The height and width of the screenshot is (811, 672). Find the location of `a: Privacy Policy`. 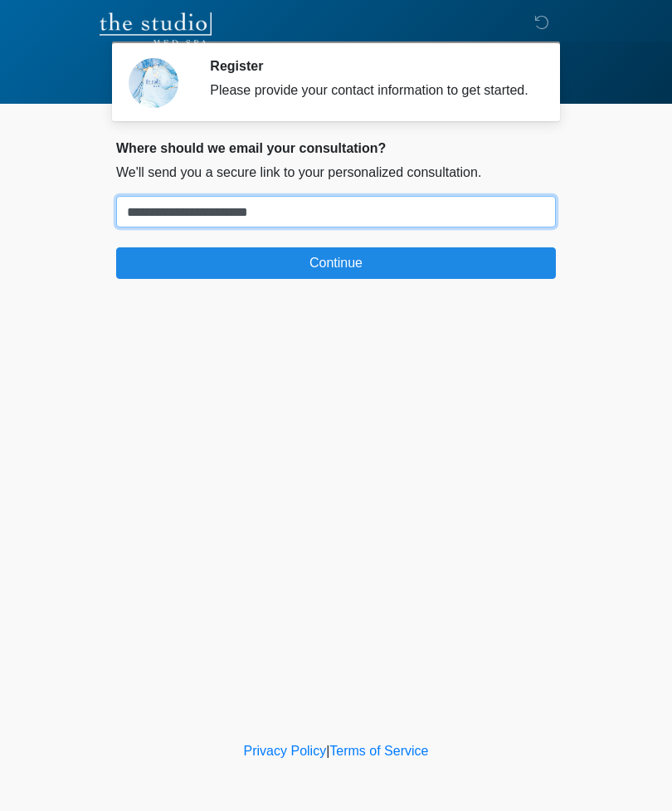

a: Privacy Policy is located at coordinates (286, 751).